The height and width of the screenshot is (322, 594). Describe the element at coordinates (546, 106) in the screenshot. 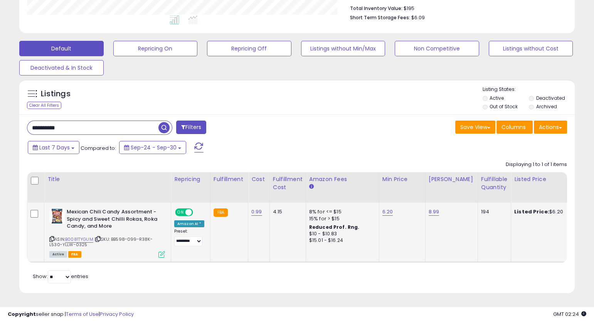

I see `label: Archived` at that location.